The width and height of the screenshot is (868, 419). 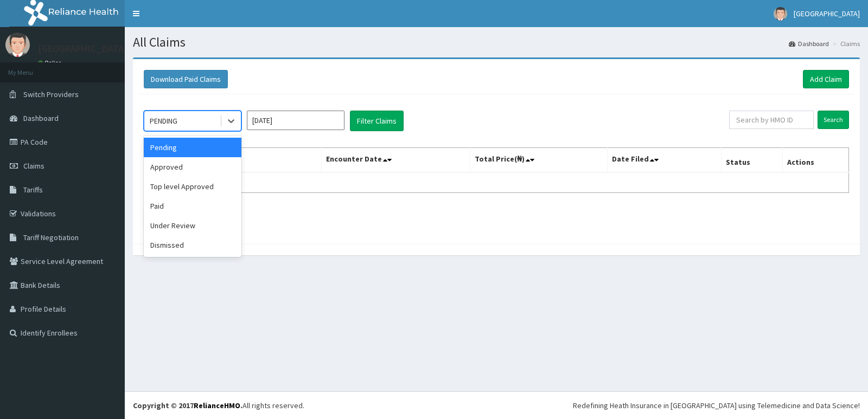 What do you see at coordinates (809, 43) in the screenshot?
I see `a: Dashboard` at bounding box center [809, 43].